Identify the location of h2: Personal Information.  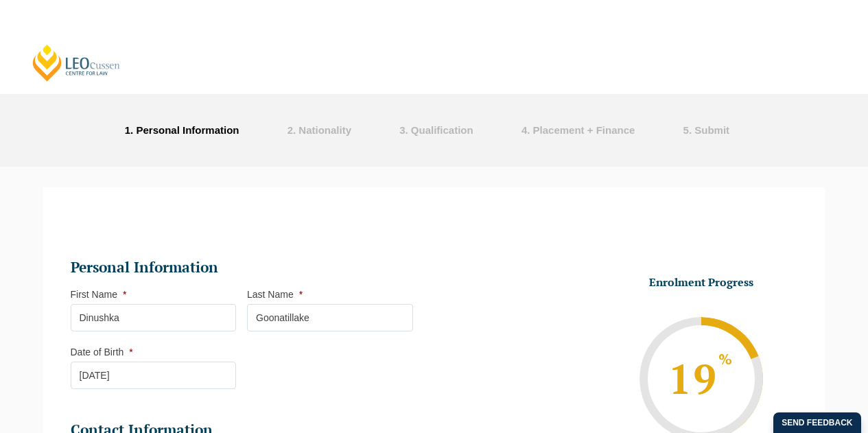
(241, 267).